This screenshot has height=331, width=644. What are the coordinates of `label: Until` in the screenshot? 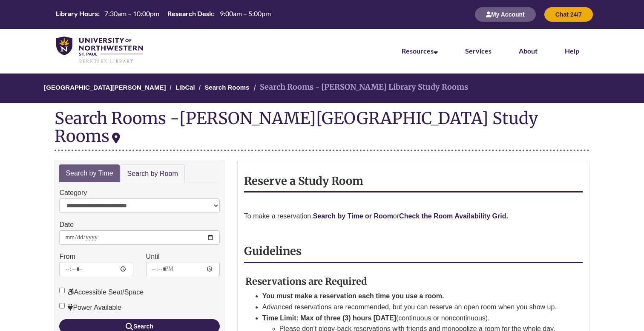 It's located at (153, 257).